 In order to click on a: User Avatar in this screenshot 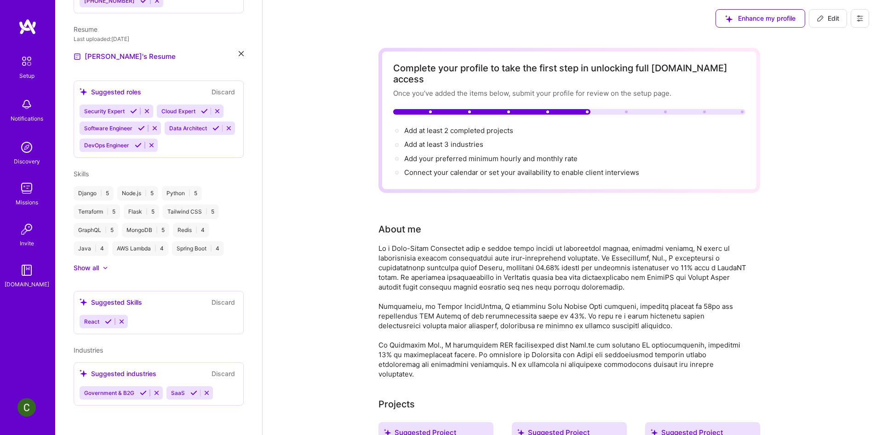, I will do `click(27, 407)`.